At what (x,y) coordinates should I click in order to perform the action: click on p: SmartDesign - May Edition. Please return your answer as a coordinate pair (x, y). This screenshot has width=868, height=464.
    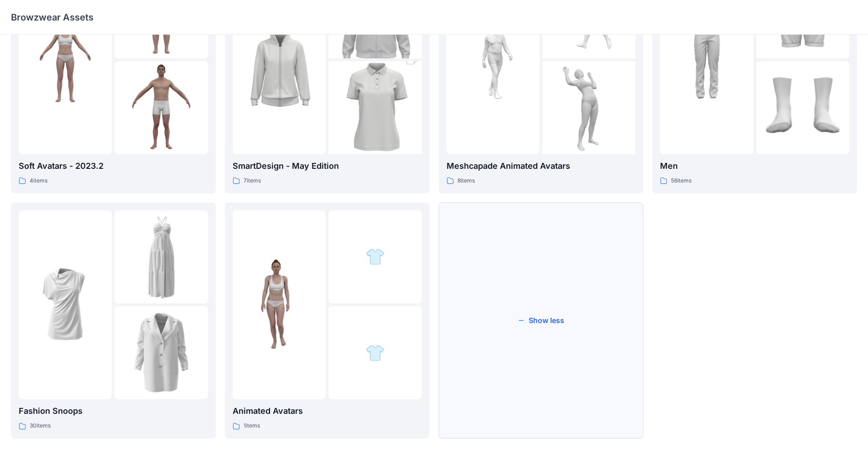
    Looking at the image, I should click on (327, 166).